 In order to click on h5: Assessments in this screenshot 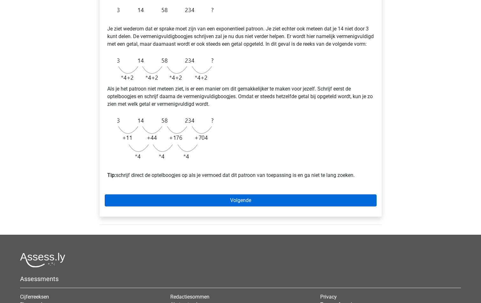, I will do `click(240, 279)`.